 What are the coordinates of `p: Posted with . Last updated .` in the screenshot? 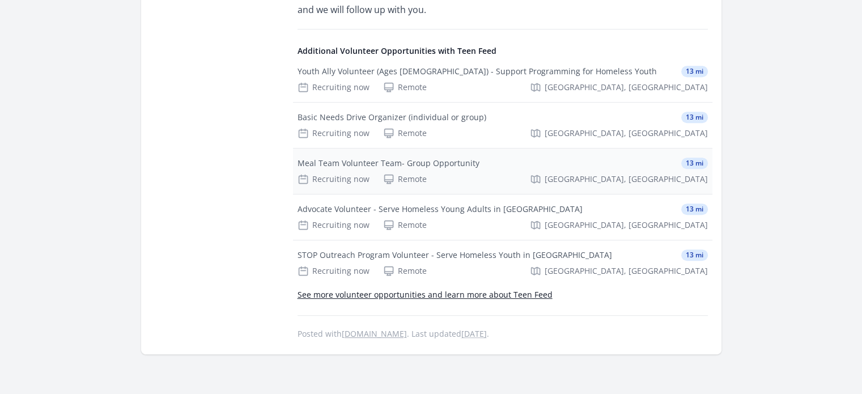 It's located at (503, 334).